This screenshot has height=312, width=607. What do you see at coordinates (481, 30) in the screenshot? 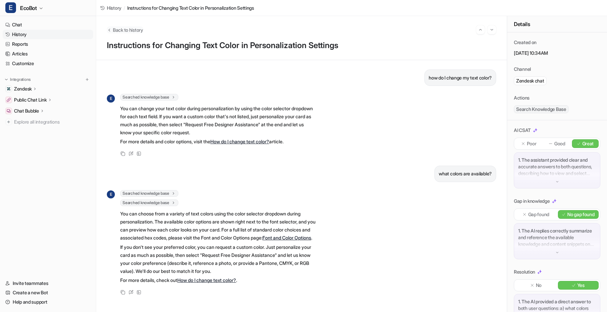
I see `img: Previous session` at bounding box center [481, 30].